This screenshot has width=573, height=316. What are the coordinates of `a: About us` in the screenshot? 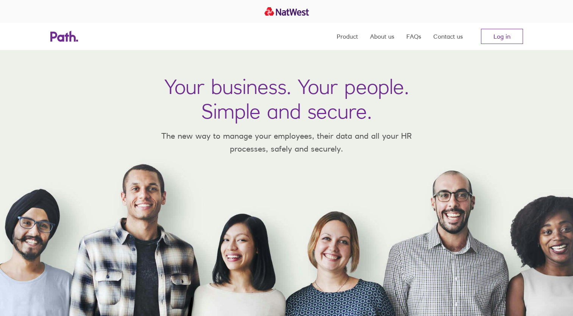 It's located at (382, 36).